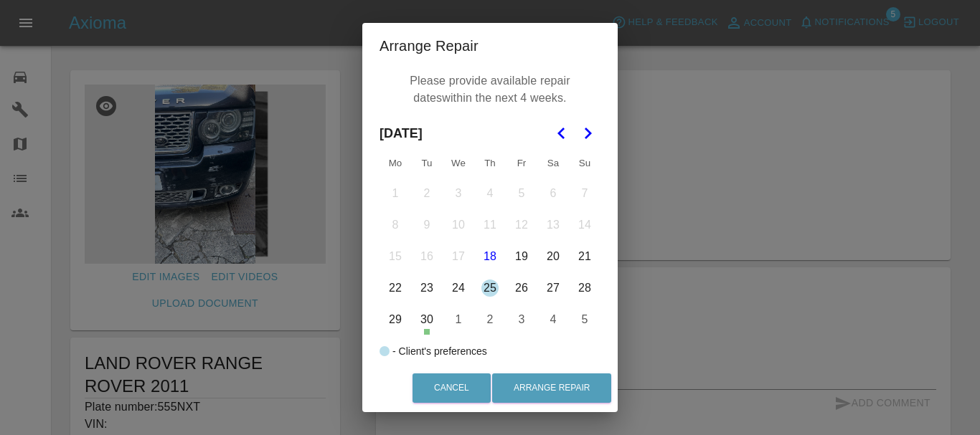 The width and height of the screenshot is (980, 435). What do you see at coordinates (395, 289) in the screenshot?
I see `button: Monday, September 22nd, 2025` at bounding box center [395, 289].